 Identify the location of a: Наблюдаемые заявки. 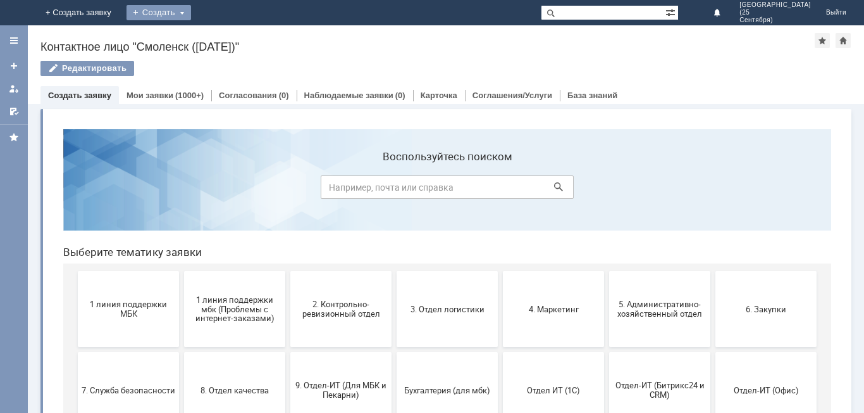
(349, 95).